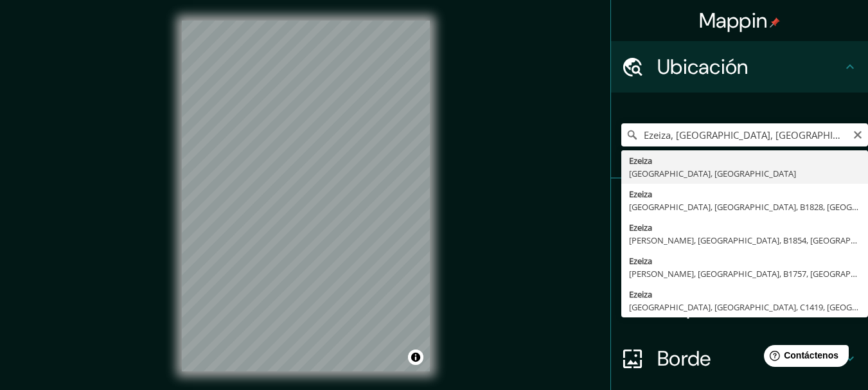 Image resolution: width=868 pixels, height=390 pixels. Describe the element at coordinates (858, 134) in the screenshot. I see `button: Claro` at that location.